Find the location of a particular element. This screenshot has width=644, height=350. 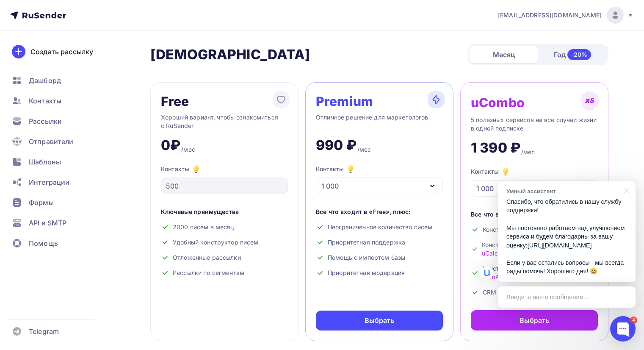

div: Удобный конструктор писем is located at coordinates (224, 242).